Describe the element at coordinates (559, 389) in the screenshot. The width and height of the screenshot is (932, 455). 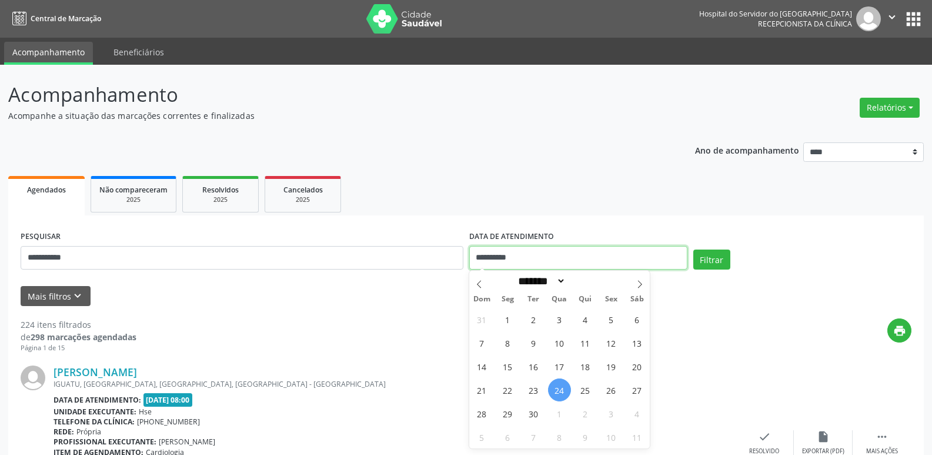
I see `span: Setembro 24, 2025` at that location.